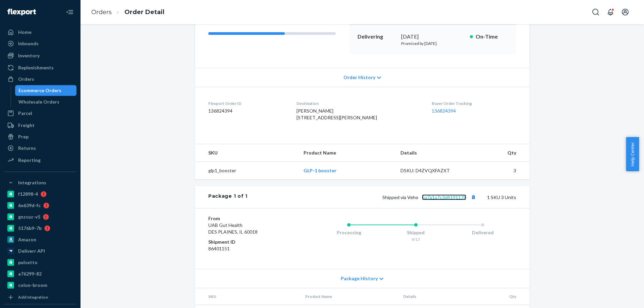  I want to click on div: Shipped, so click(416, 232).